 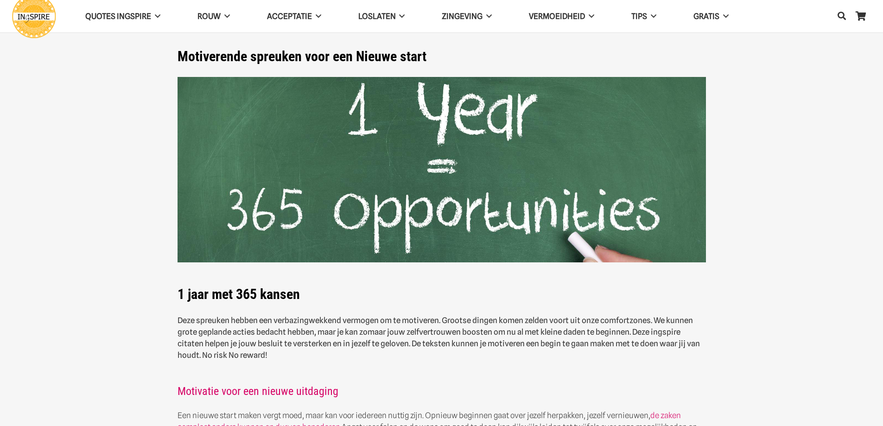 I want to click on a: LoslatenLoslaten Menu, so click(x=381, y=16).